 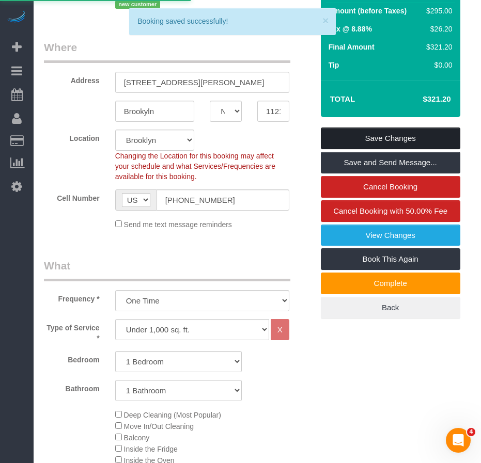 I want to click on span: Inside the Fridge, so click(x=151, y=449).